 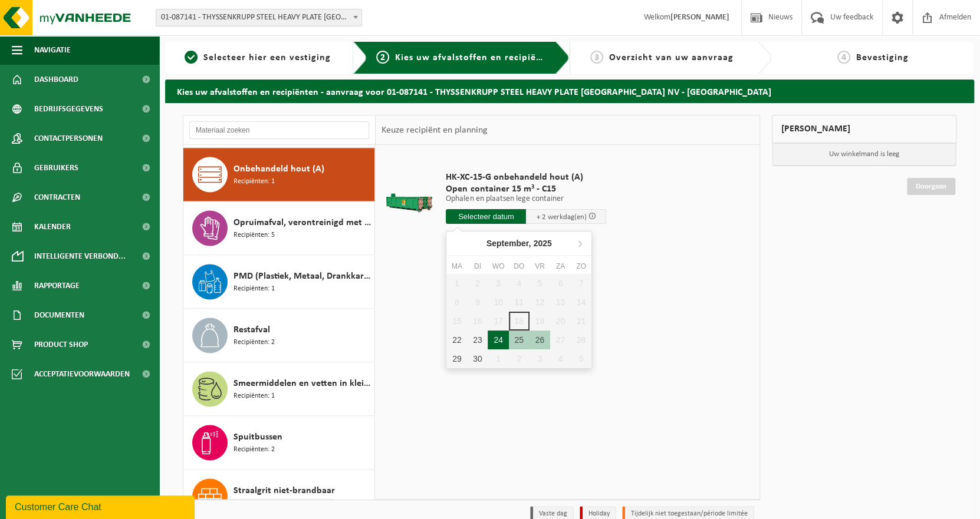 I want to click on span: HK-XC-15-G onbehandeld hout (A), so click(x=526, y=177).